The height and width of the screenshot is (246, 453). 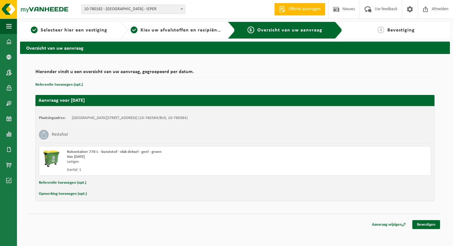 I want to click on span: Overzicht van uw aanvraag, so click(x=290, y=30).